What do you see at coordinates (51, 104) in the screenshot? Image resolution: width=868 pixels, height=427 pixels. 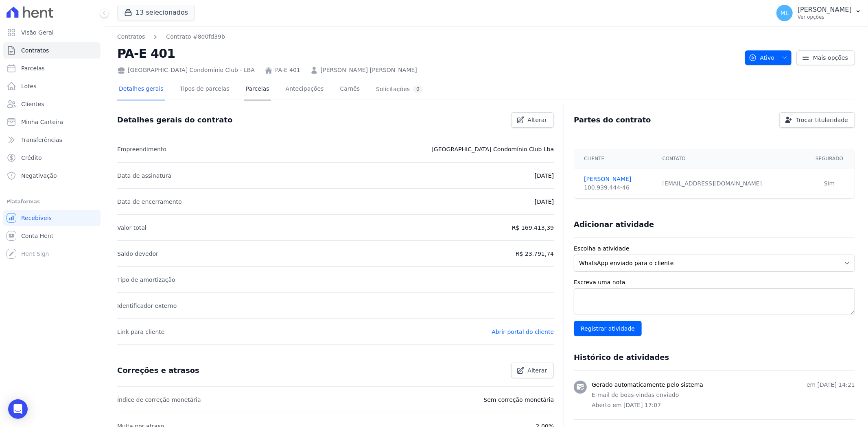 I see `a: Clientes` at bounding box center [51, 104].